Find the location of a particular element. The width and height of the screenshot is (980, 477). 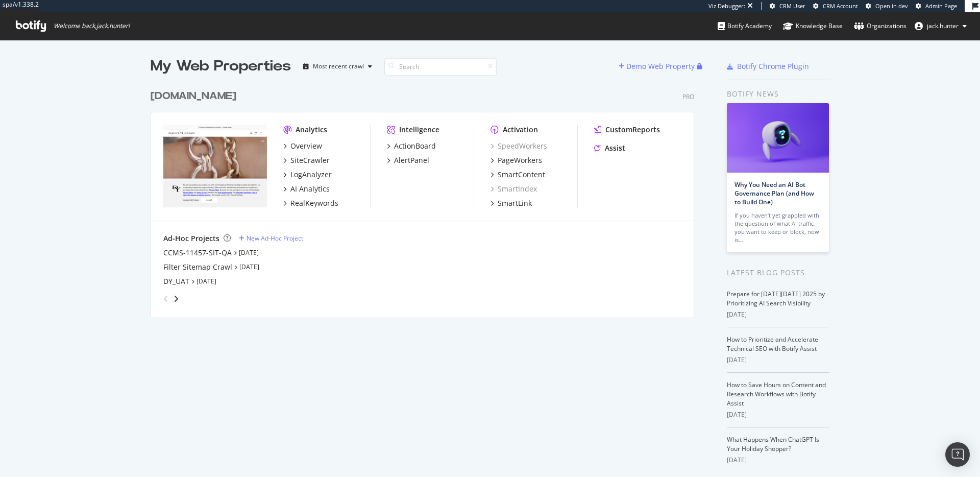

a: RealKeywords is located at coordinates (311, 203).